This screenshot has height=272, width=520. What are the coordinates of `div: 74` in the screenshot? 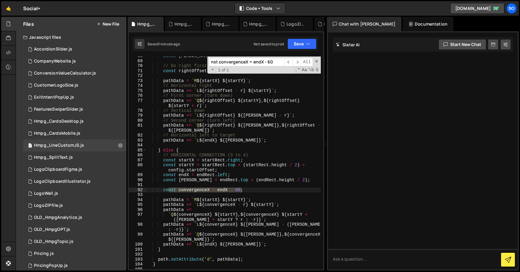 It's located at (138, 86).